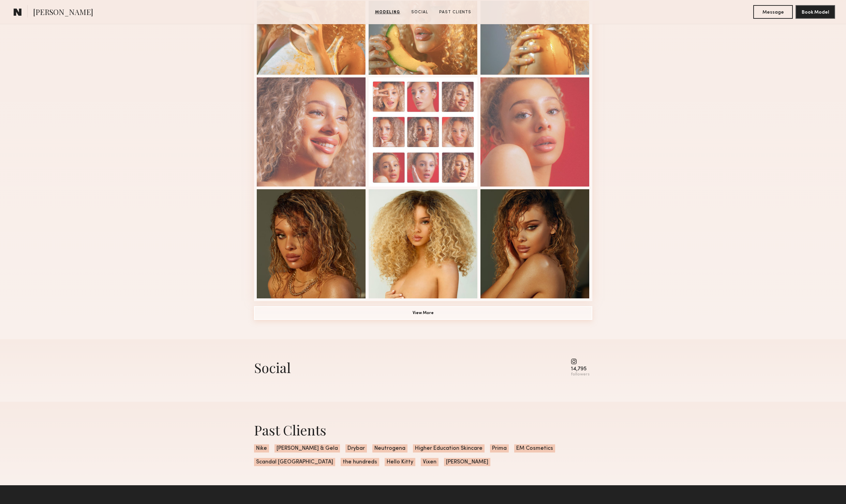 This screenshot has height=504, width=846. I want to click on span: Higher Education Skincare, so click(449, 448).